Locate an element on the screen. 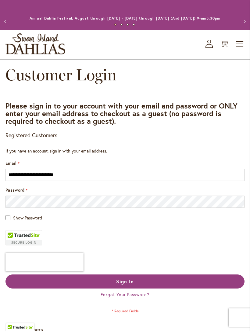  span: Forgot Your Password? is located at coordinates (125, 294).